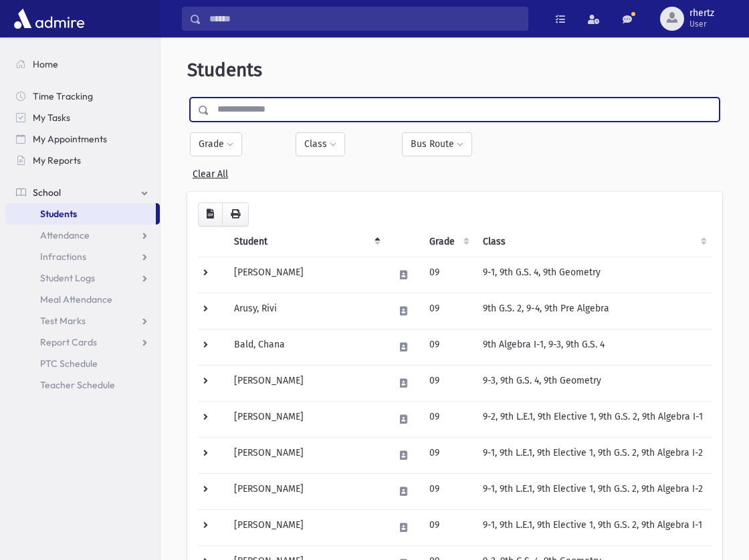  I want to click on span: My Reports, so click(56, 161).